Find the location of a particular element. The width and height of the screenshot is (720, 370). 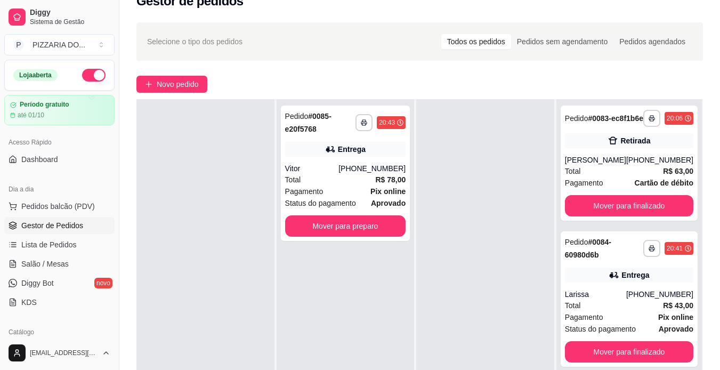

div: Todos os pedidos is located at coordinates (476, 42).